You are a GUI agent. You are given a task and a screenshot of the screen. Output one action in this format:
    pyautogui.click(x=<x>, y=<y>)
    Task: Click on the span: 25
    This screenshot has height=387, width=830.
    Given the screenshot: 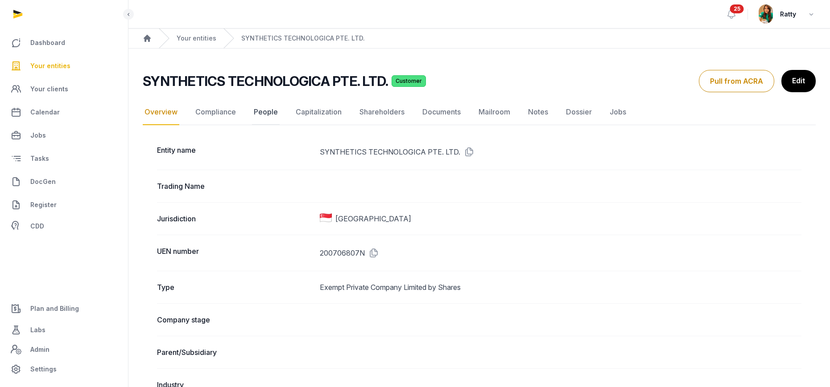 What is the action you would take?
    pyautogui.click(x=736, y=9)
    